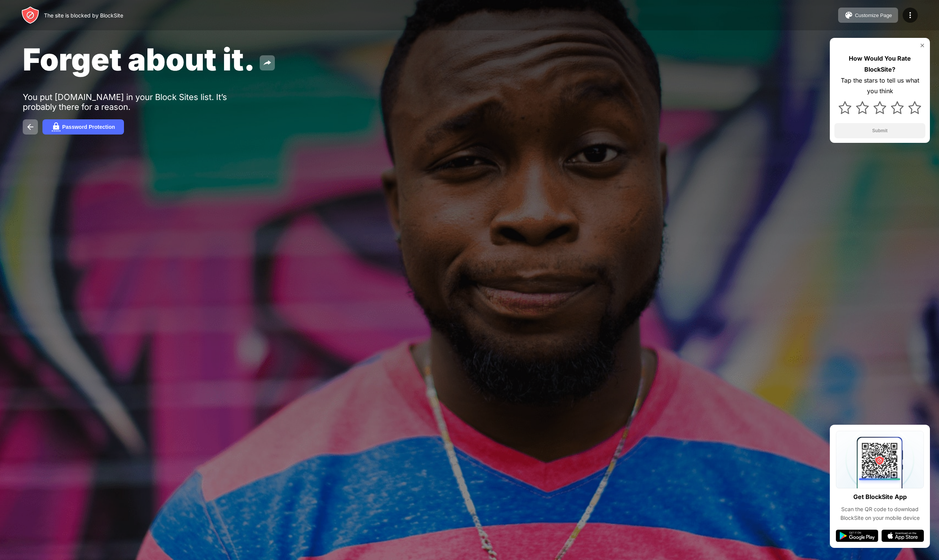  I want to click on div: Tap the stars to tell us what you think, so click(880, 86).